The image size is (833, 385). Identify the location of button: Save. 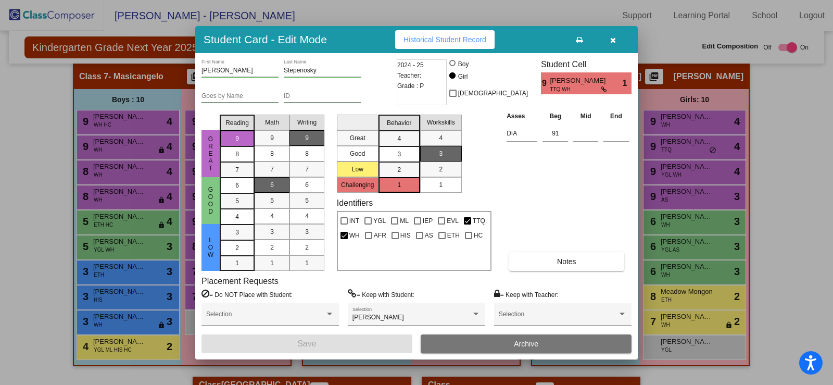
(307, 344).